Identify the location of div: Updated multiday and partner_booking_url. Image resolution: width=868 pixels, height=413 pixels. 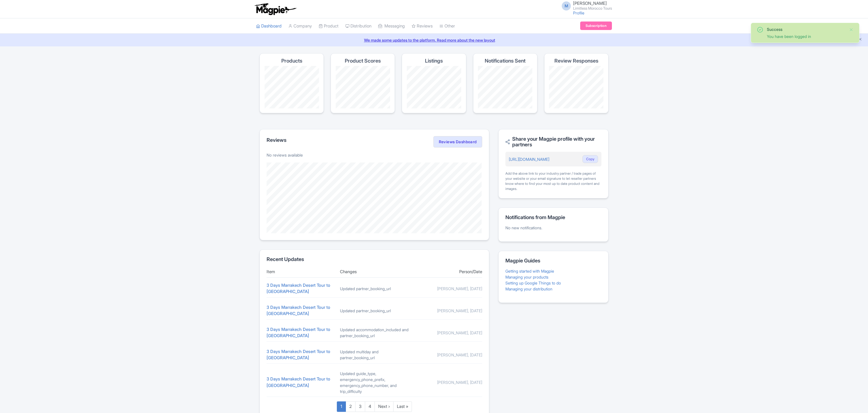
(374, 355).